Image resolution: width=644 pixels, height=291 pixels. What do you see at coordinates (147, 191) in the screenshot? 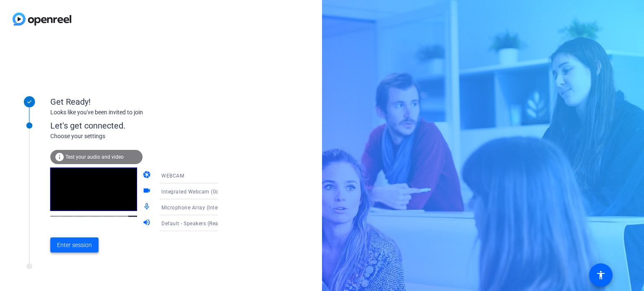
I see `mat-icon: videocam` at bounding box center [147, 191].